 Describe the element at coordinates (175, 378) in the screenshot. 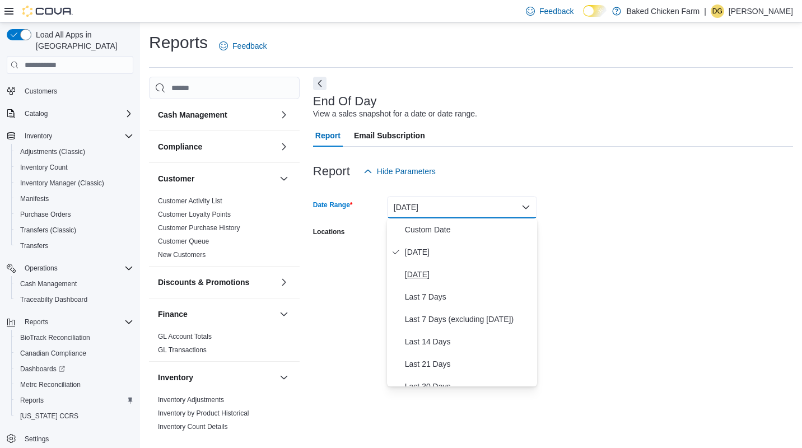

I see `h3: Inventory` at that location.